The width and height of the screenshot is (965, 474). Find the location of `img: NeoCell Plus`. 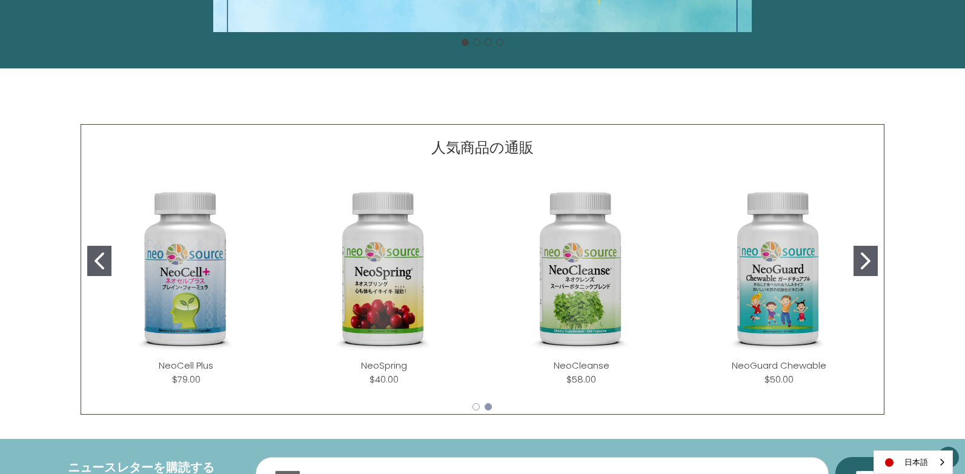

img: NeoCell Plus is located at coordinates (186, 270).